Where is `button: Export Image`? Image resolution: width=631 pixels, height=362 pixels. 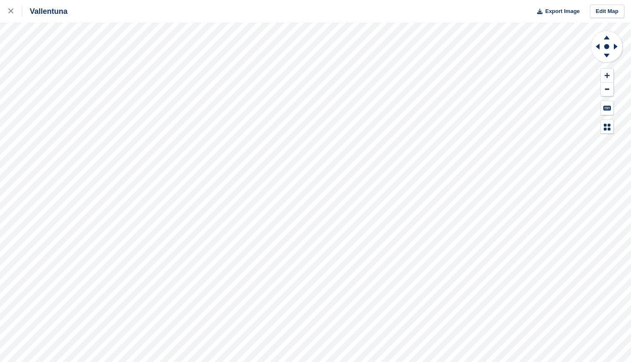
button: Export Image is located at coordinates (556, 11).